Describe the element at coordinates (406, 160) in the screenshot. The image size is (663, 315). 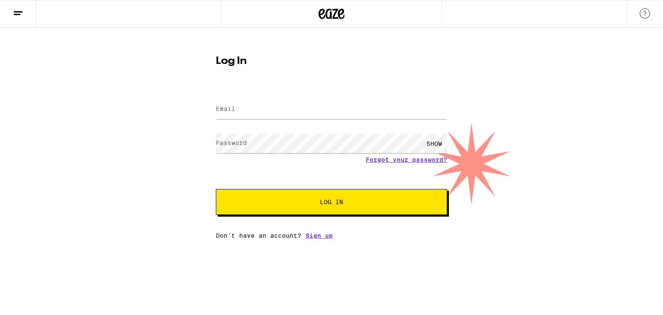
I see `a: Forgot your password?` at that location.